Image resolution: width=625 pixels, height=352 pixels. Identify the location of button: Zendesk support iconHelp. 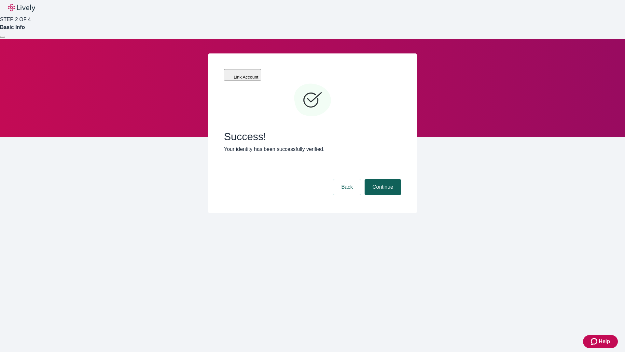
(600, 341).